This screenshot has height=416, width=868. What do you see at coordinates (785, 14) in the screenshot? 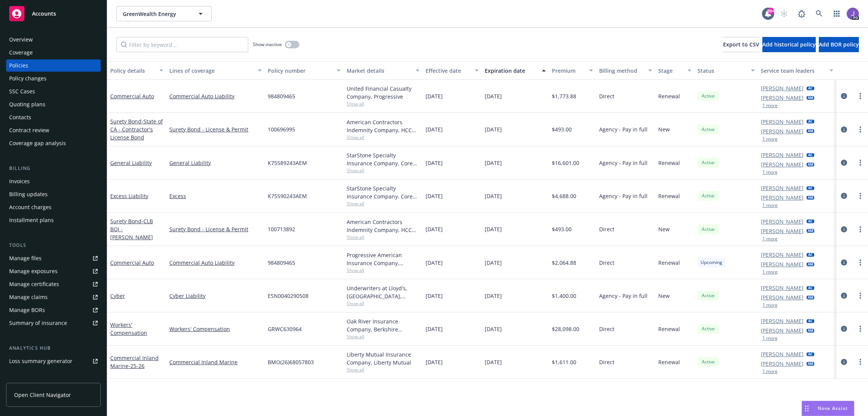
I see `a: Start snowing` at bounding box center [785, 14].